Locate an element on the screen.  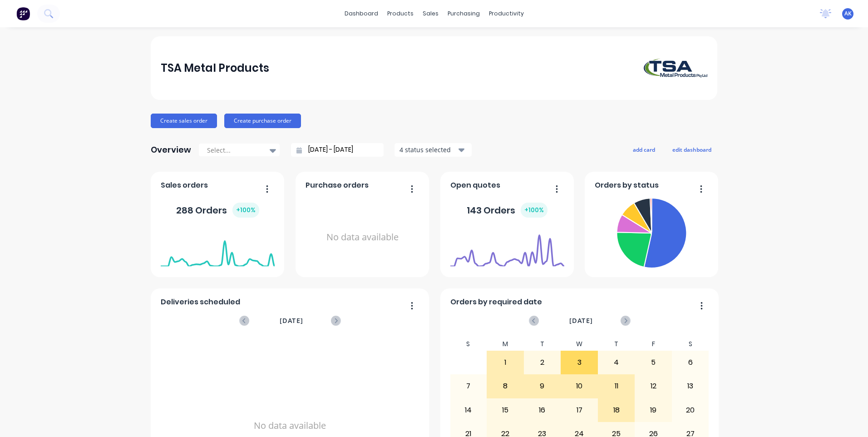
div: 143 Orders is located at coordinates (507, 210).